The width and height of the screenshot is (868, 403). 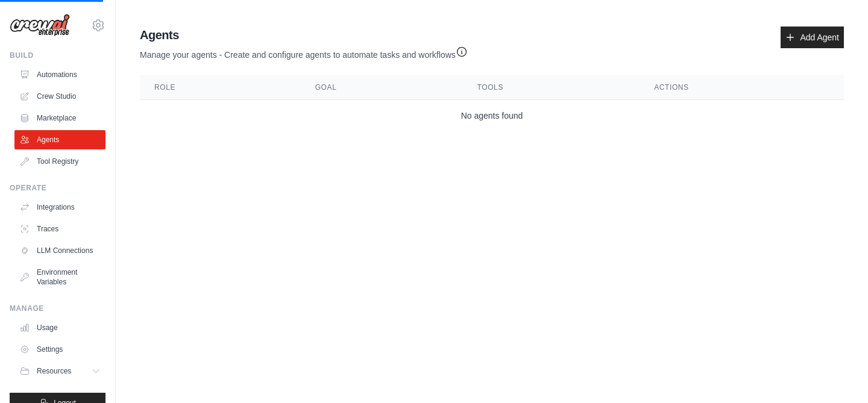 What do you see at coordinates (40, 25) in the screenshot?
I see `img: Logo` at bounding box center [40, 25].